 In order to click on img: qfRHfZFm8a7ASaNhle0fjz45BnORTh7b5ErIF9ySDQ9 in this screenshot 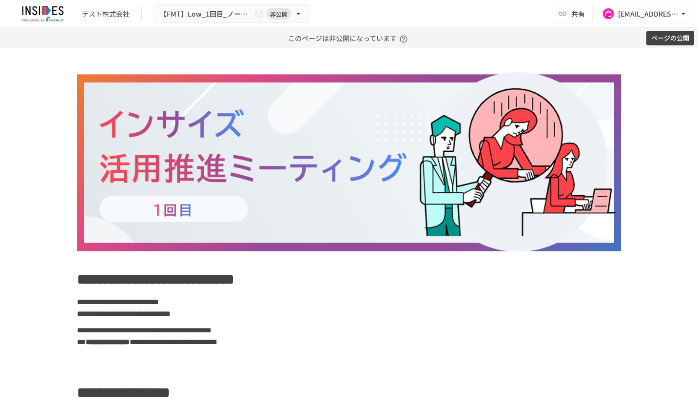, I will do `click(349, 161)`.